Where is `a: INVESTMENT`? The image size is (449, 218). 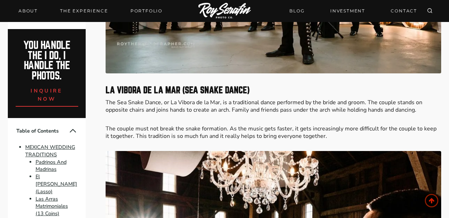 a: INVESTMENT is located at coordinates (347, 11).